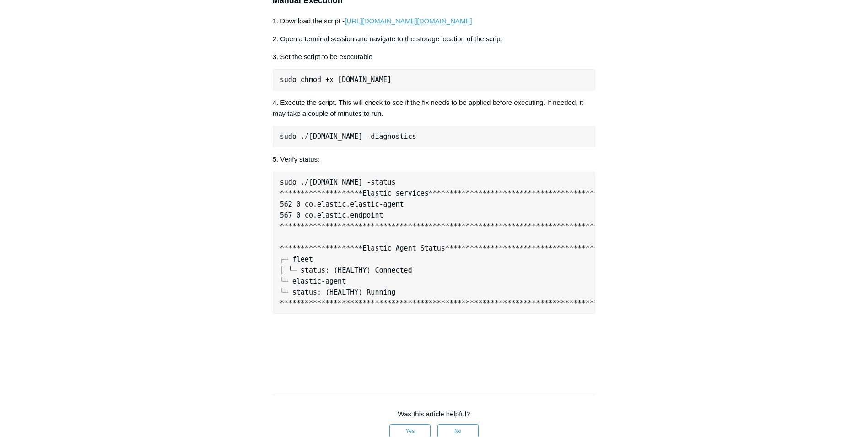 The image size is (868, 437). What do you see at coordinates (434, 108) in the screenshot?
I see `p: 4. Execute the script. This will check to see if the fix needs to be applied before executing. If...` at bounding box center [434, 108].